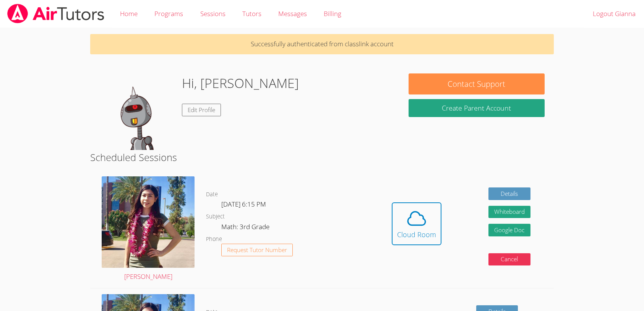 The width and height of the screenshot is (644, 311). What do you see at coordinates (509, 230) in the screenshot?
I see `a: Google Doc` at bounding box center [509, 230].